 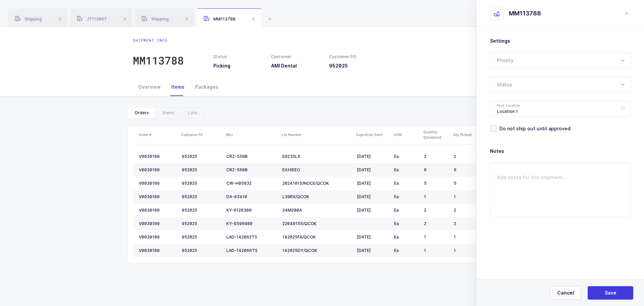 What do you see at coordinates (317, 156) in the screenshot?
I see `div: E923SLX` at bounding box center [317, 156].